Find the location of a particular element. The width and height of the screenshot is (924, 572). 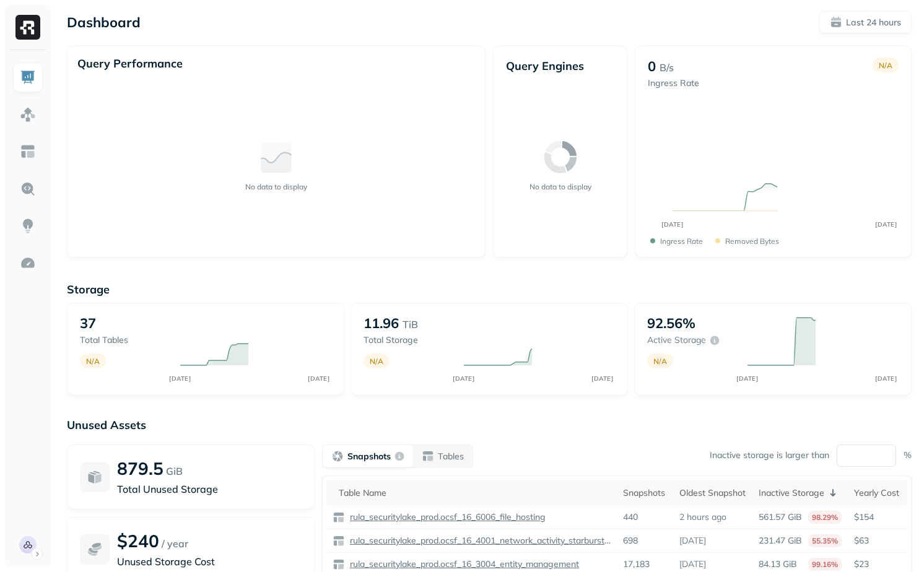

img: Insights is located at coordinates (28, 226).